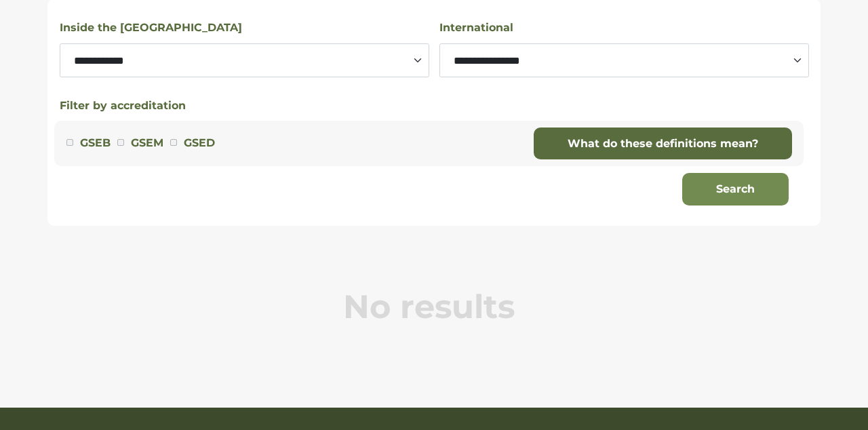 This screenshot has width=868, height=430. What do you see at coordinates (624, 61) in the screenshot?
I see `select: Select a country` at bounding box center [624, 61].